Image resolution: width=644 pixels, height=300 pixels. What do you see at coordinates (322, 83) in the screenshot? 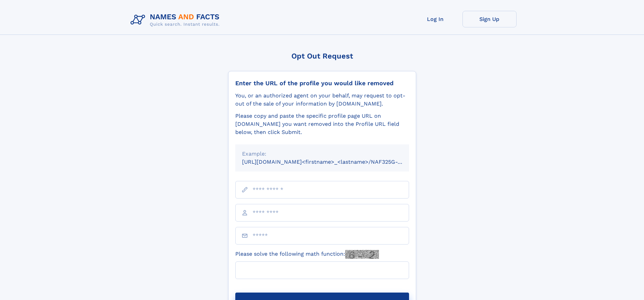
I see `div: Enter the URL of the profile you would like removed` at bounding box center [322, 83].